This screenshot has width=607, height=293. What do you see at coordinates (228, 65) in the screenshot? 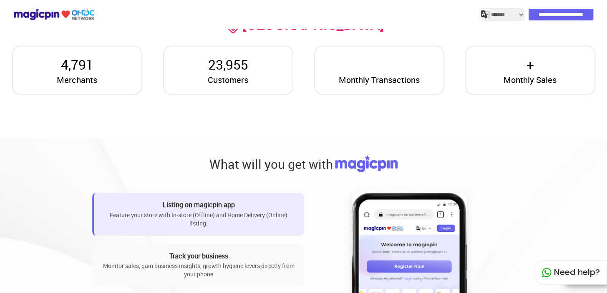
I see `p: 23,955` at bounding box center [228, 65].